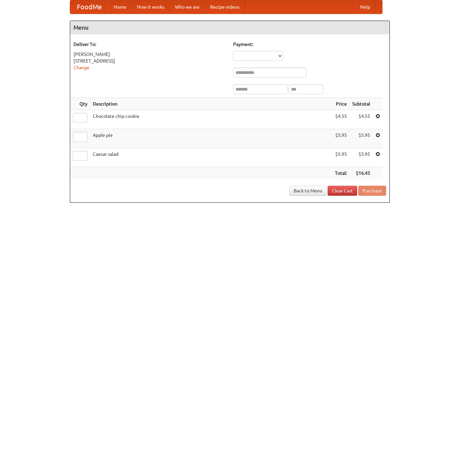  I want to click on a: How it works, so click(151, 7).